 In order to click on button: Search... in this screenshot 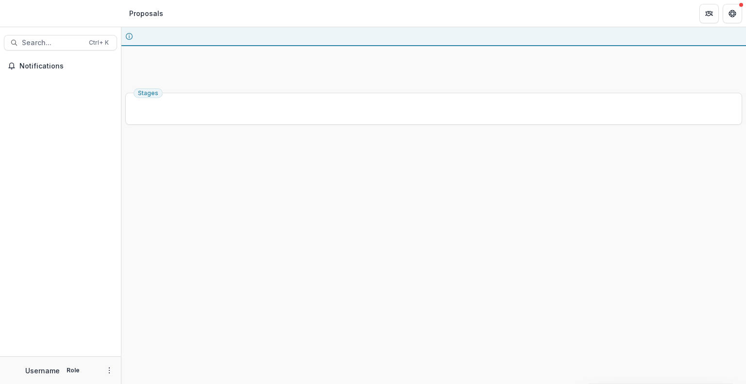, I will do `click(60, 43)`.